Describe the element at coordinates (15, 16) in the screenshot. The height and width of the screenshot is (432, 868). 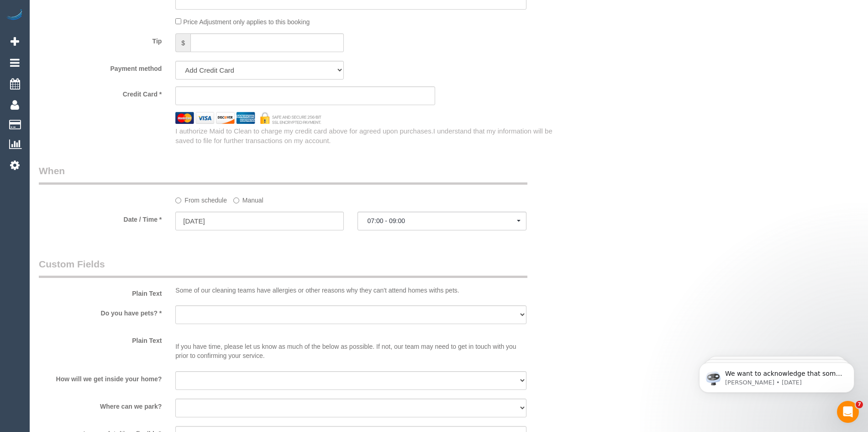
I see `img: Automaid Logo` at that location.